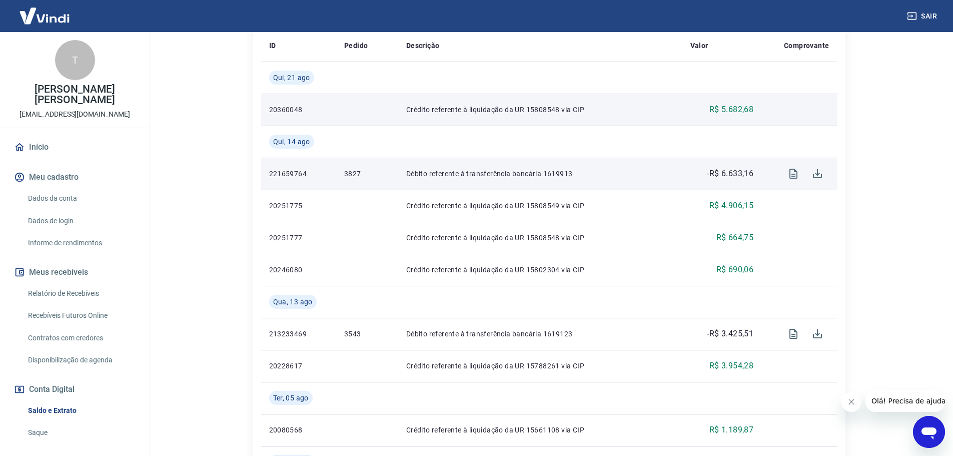 Image resolution: width=953 pixels, height=456 pixels. I want to click on a: Início, so click(75, 147).